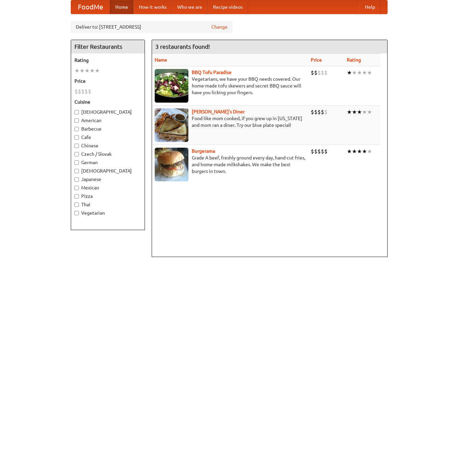  I want to click on a: Recipe videos, so click(228, 7).